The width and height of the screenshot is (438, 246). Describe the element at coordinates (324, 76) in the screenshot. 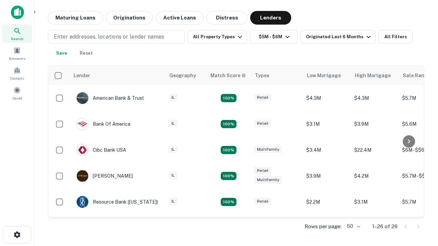

I see `div: Low Mortgage` at that location.